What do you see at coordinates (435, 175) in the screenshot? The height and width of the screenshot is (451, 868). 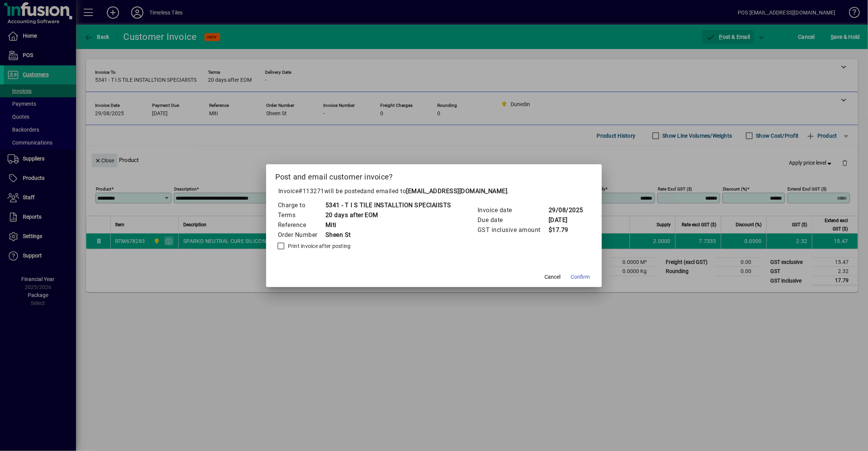 I see `h2: Post and email customer invoice?` at bounding box center [435, 175].